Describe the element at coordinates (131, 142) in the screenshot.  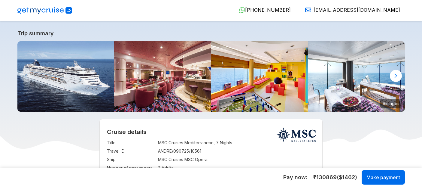
I see `td: Title` at that location.